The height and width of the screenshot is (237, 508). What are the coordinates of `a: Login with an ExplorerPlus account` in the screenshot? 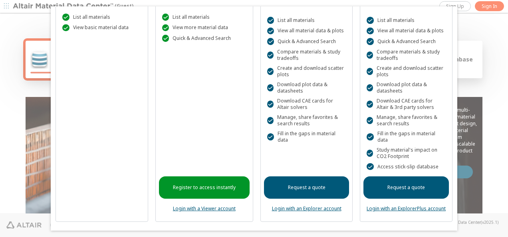 It's located at (406, 208).